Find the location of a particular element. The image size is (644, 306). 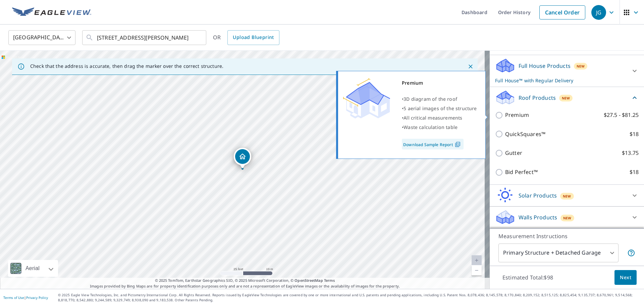

p: Gutter is located at coordinates (514, 153).